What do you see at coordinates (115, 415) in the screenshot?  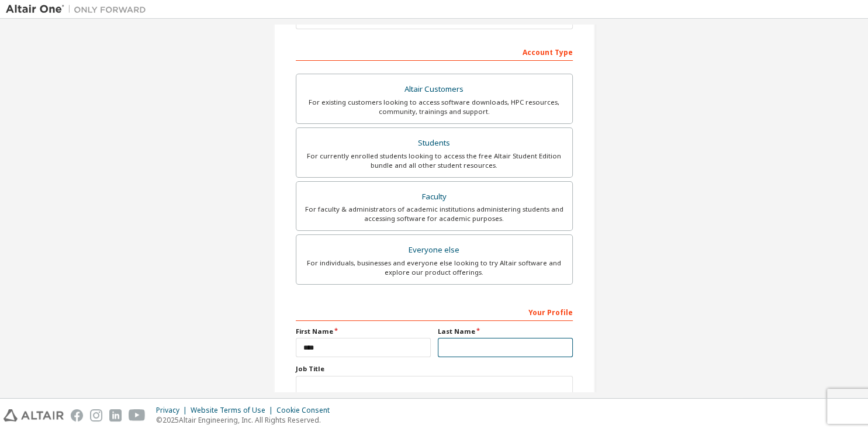 I see `img: linkedin.svg` at bounding box center [115, 415].